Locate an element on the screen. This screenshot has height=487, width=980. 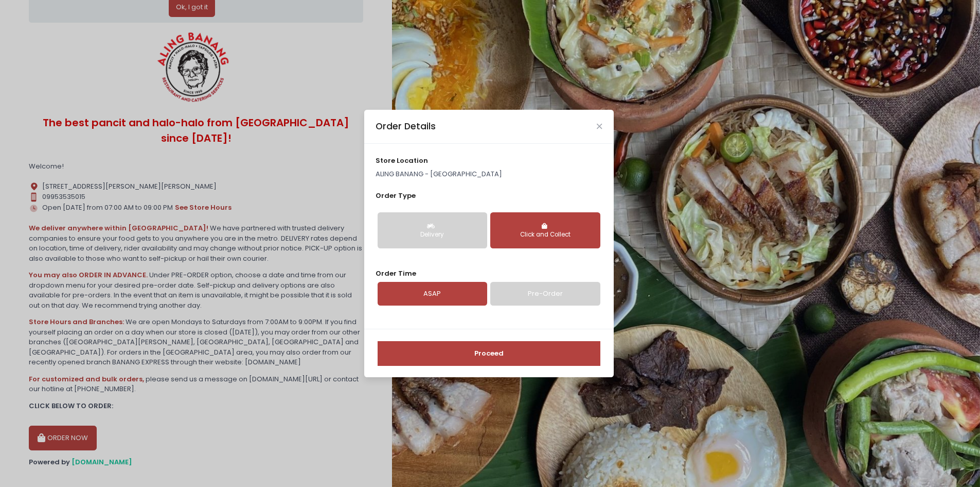
span: Order Time is located at coordinates (395, 273).